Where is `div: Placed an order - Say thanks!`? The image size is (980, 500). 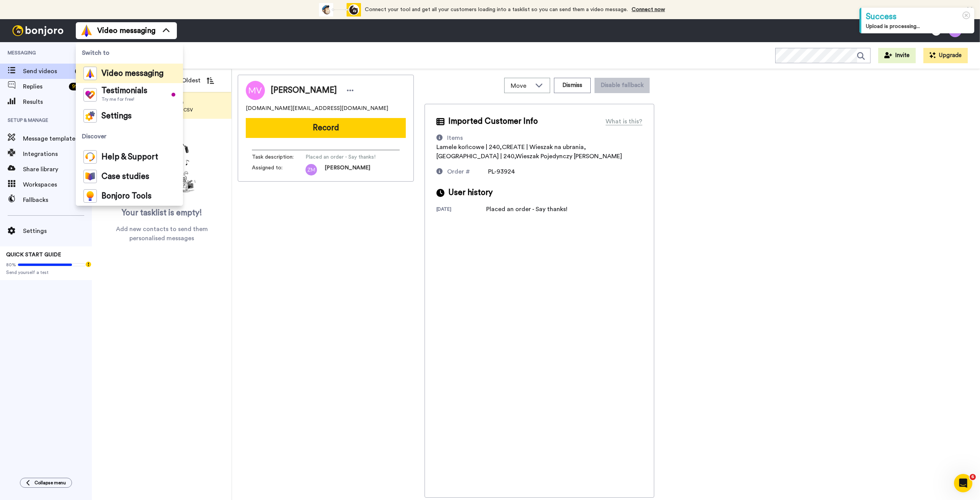 div: Placed an order - Say thanks! is located at coordinates (527, 210).